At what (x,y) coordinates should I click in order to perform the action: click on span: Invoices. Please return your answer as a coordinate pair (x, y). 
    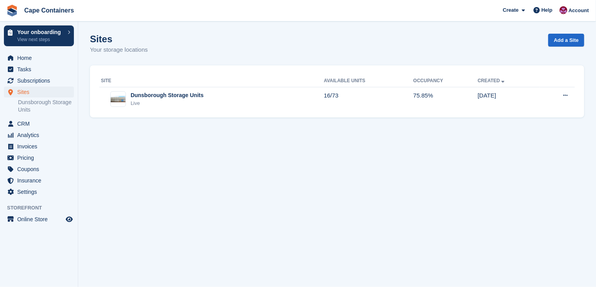
    Looking at the image, I should click on (41, 146).